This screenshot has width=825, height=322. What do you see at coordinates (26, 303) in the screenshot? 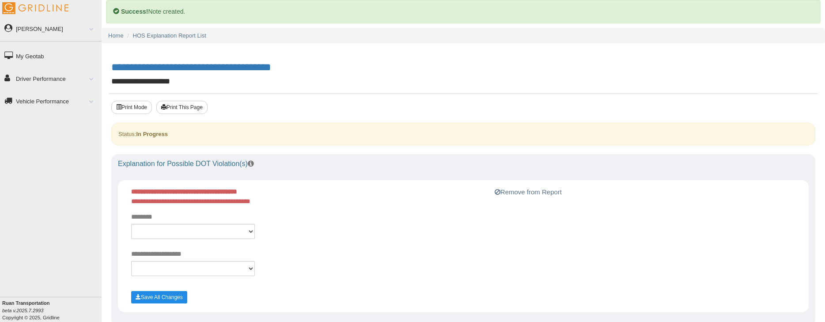
I see `b: Ruan Transportation` at bounding box center [26, 303].